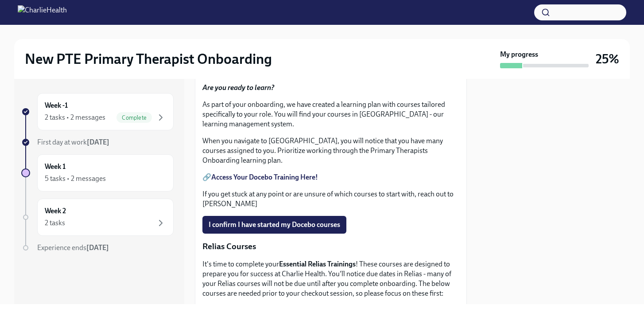 Image resolution: width=644 pixels, height=313 pixels. I want to click on span: Experience ends, so click(73, 248).